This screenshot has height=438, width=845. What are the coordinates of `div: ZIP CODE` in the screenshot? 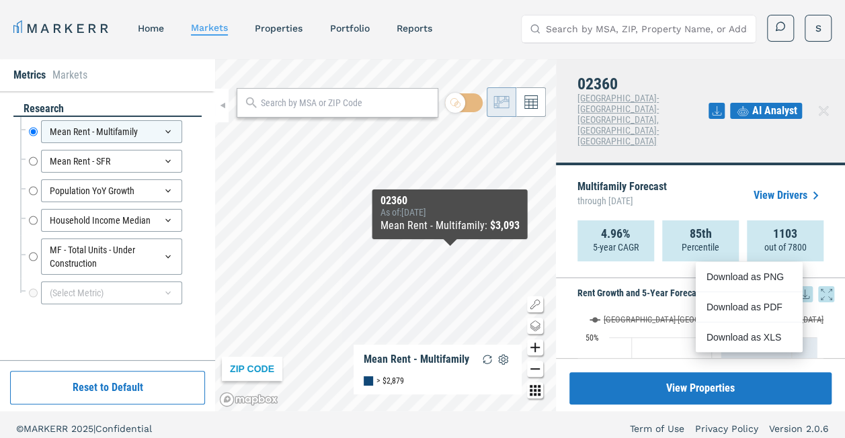 It's located at (252, 369).